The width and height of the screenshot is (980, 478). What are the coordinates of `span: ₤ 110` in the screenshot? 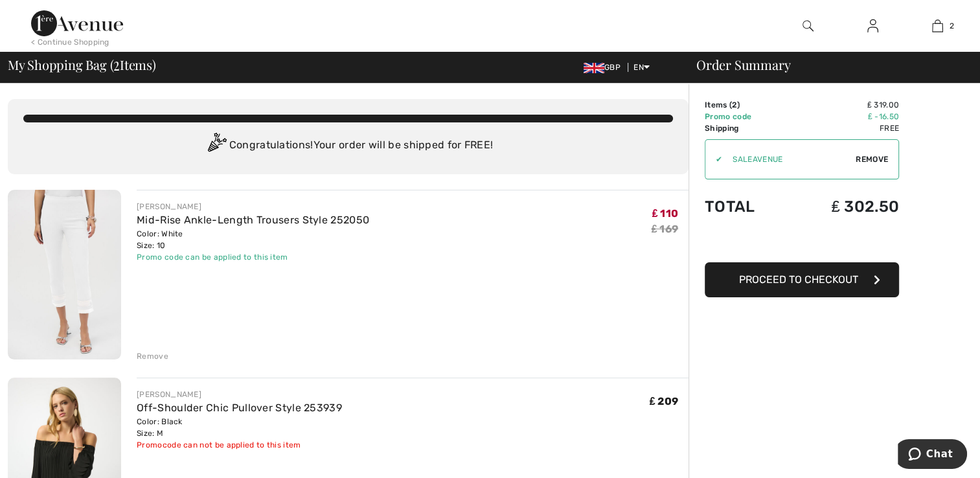 It's located at (665, 213).